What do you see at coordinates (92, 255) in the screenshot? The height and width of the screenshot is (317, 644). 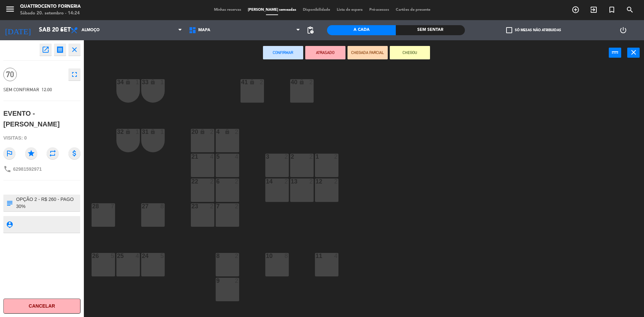 I see `div: 26` at bounding box center [92, 255].